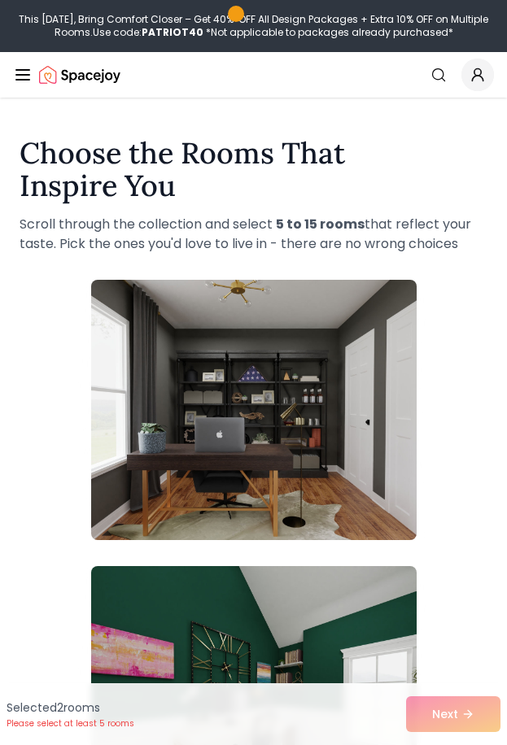 The width and height of the screenshot is (507, 745). Describe the element at coordinates (148, 32) in the screenshot. I see `span: Use code:` at that location.